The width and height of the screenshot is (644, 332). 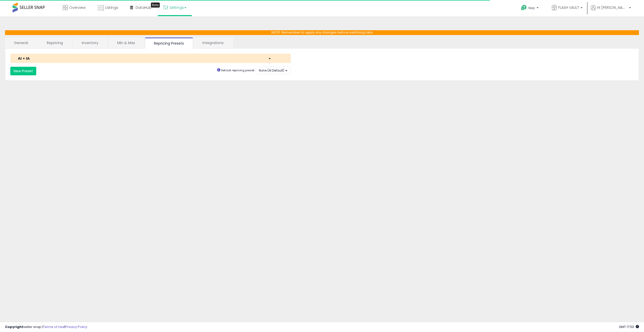 What do you see at coordinates (111, 8) in the screenshot?
I see `span: Listings` at bounding box center [111, 8].